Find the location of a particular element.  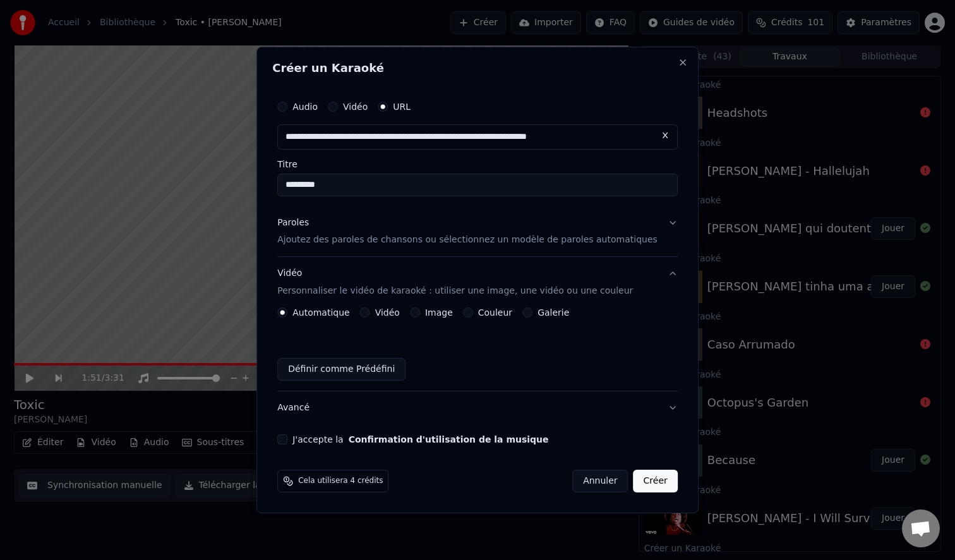

button: Avancé is located at coordinates (478, 408).